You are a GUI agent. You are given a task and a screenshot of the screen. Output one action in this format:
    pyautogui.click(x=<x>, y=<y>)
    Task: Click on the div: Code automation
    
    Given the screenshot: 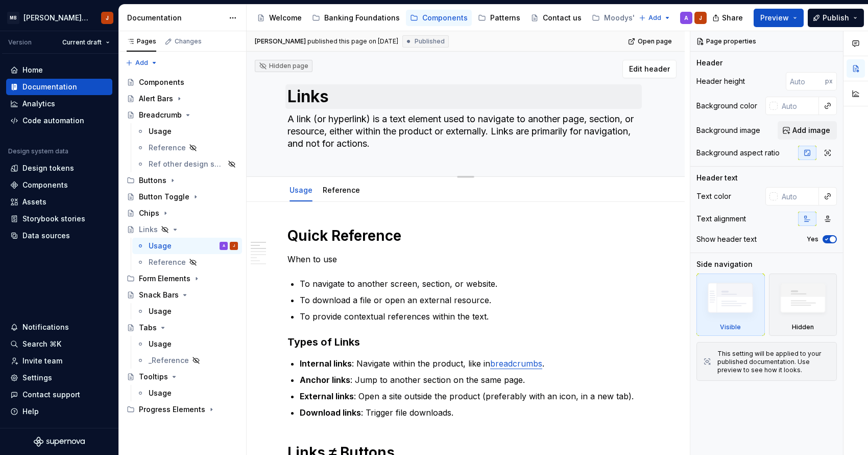 What is the action you would take?
    pyautogui.click(x=53, y=120)
    